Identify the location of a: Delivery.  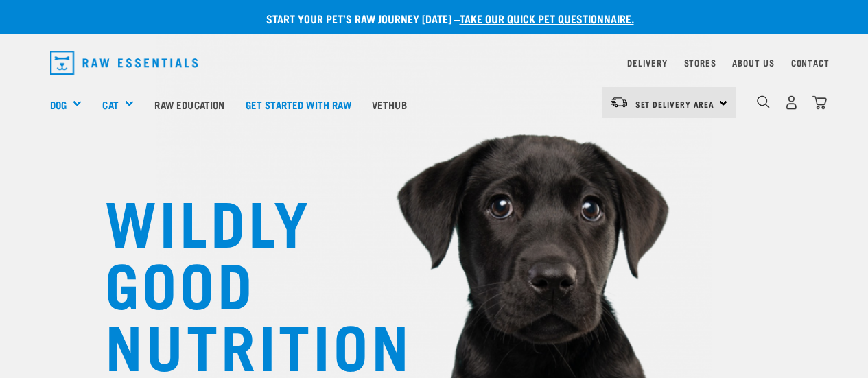
(647, 63).